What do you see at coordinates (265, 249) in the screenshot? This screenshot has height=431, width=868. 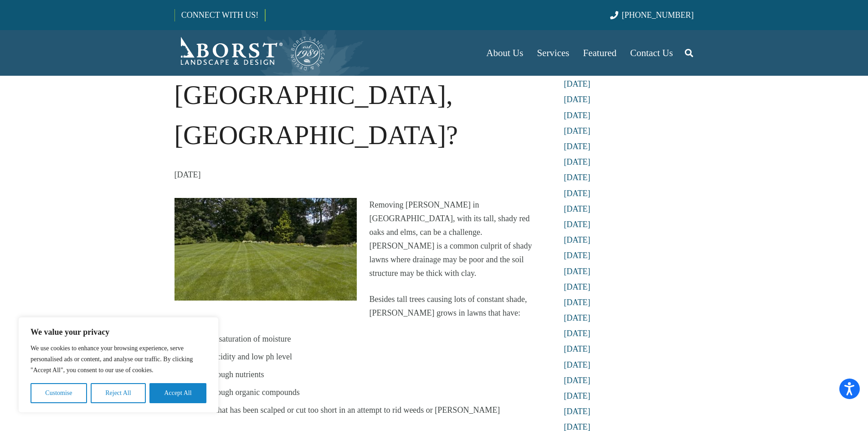 I see `img: How to Remove Moss From Lawn - Bergen County, NJ` at bounding box center [265, 249].